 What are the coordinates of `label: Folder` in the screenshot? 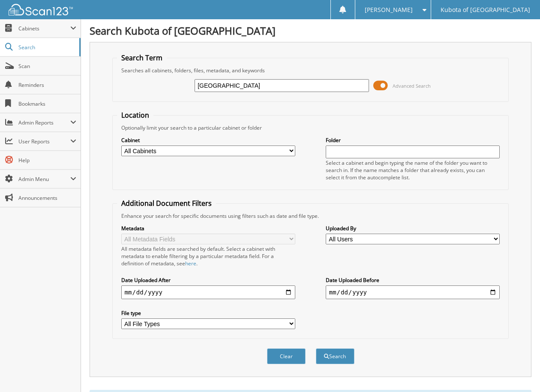 It's located at (413, 140).